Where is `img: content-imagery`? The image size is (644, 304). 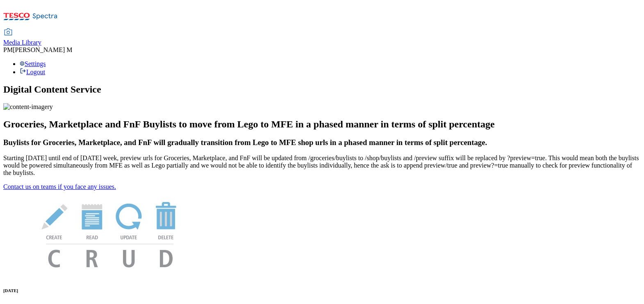 img: content-imagery is located at coordinates (28, 107).